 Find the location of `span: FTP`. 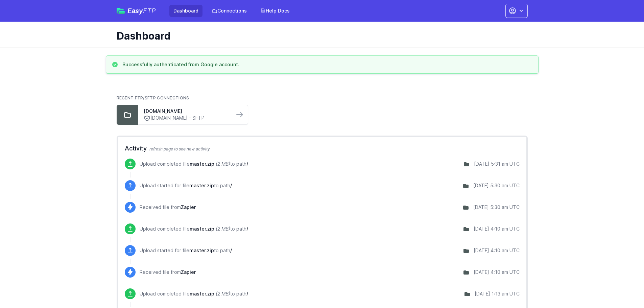

span: FTP is located at coordinates (150, 11).